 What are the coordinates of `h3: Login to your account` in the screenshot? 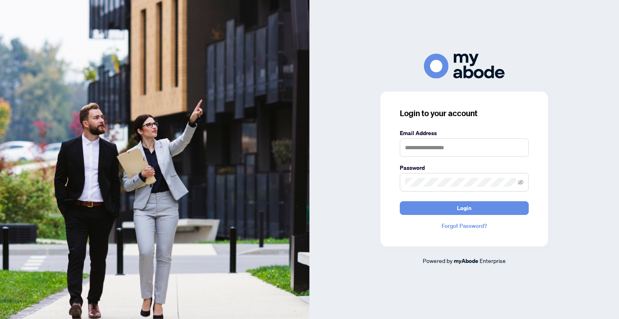 It's located at (465, 113).